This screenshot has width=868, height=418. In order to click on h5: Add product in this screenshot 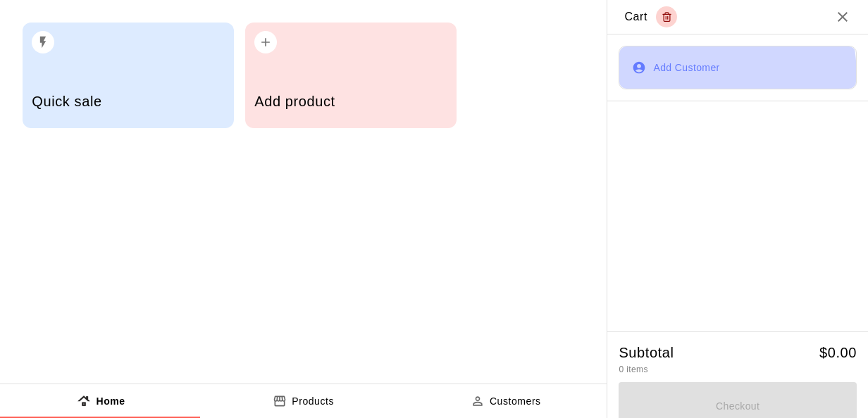, I will do `click(351, 101)`.